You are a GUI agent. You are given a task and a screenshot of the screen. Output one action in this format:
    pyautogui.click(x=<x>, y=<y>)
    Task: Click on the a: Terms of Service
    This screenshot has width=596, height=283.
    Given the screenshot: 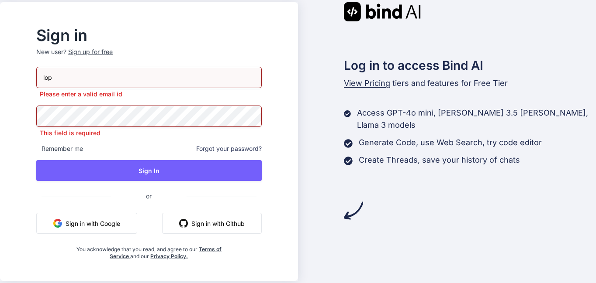 What is the action you would take?
    pyautogui.click(x=166, y=253)
    